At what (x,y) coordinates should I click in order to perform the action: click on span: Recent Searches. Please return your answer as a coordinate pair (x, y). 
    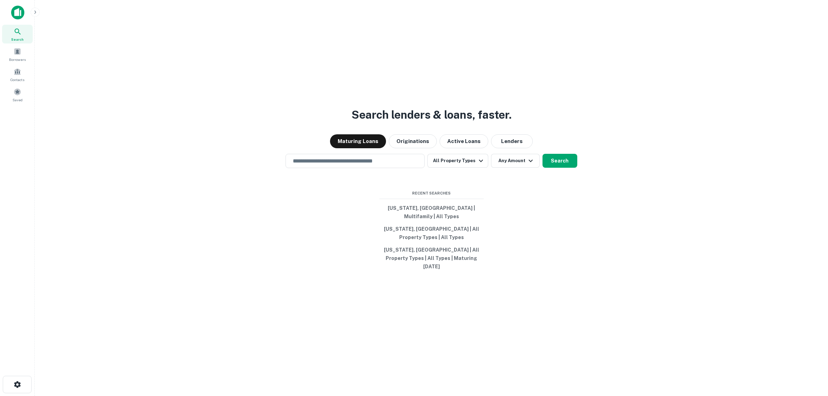
    Looking at the image, I should click on (432, 193).